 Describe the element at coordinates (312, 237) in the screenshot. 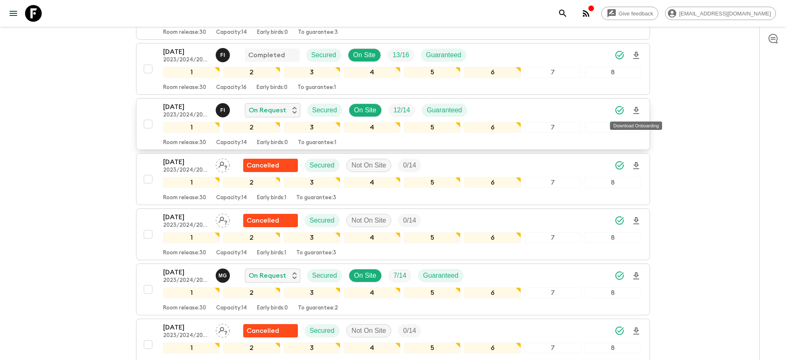

I see `div: 3` at that location.